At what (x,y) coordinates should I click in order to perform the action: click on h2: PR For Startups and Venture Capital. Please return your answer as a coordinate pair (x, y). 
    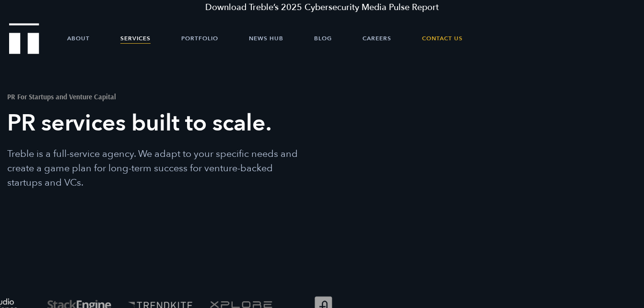
    Looking at the image, I should click on (156, 96).